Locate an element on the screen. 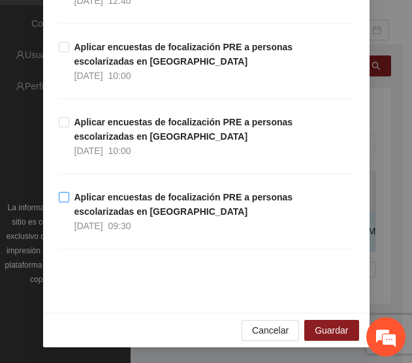 The width and height of the screenshot is (412, 363). div: Chatee con nosotros ahora is located at coordinates (144, 75).